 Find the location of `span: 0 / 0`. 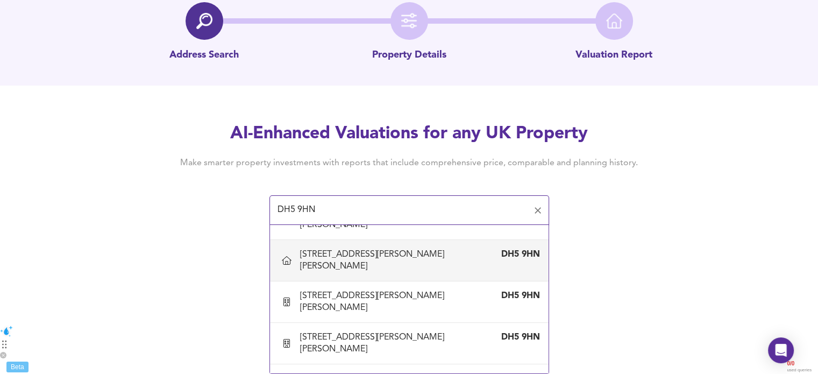

span: 0 / 0 is located at coordinates (799, 364).